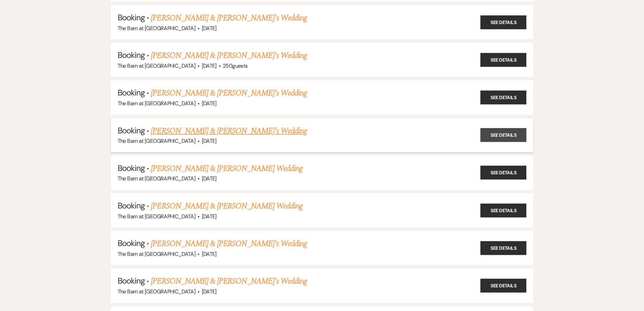 The width and height of the screenshot is (644, 311). I want to click on span: 250 guests, so click(235, 66).